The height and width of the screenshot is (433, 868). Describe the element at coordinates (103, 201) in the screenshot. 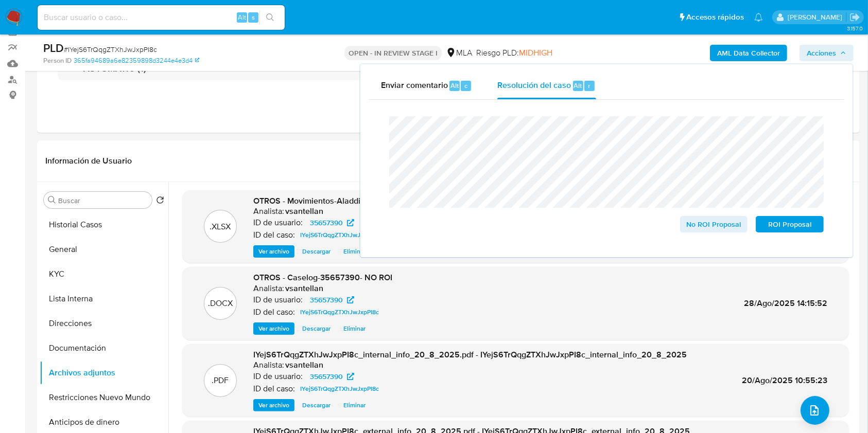

I see `input: Buscar` at that location.